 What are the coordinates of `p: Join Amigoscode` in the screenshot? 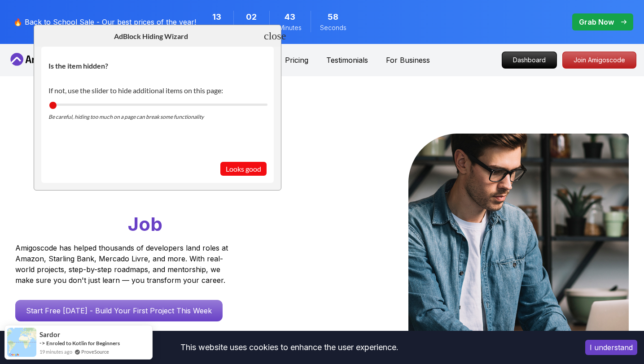 It's located at (599, 60).